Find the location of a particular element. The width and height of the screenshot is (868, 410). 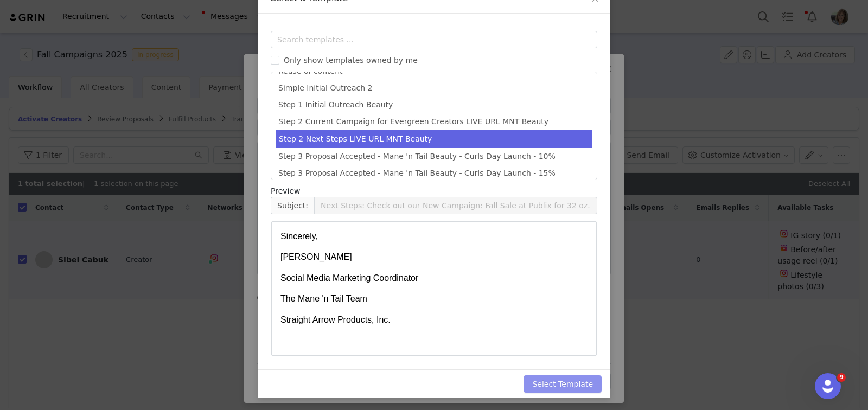

li: Step 2 Current Campaign for Evergreen Creators LIVE URL MNT Beauty is located at coordinates (434, 121).